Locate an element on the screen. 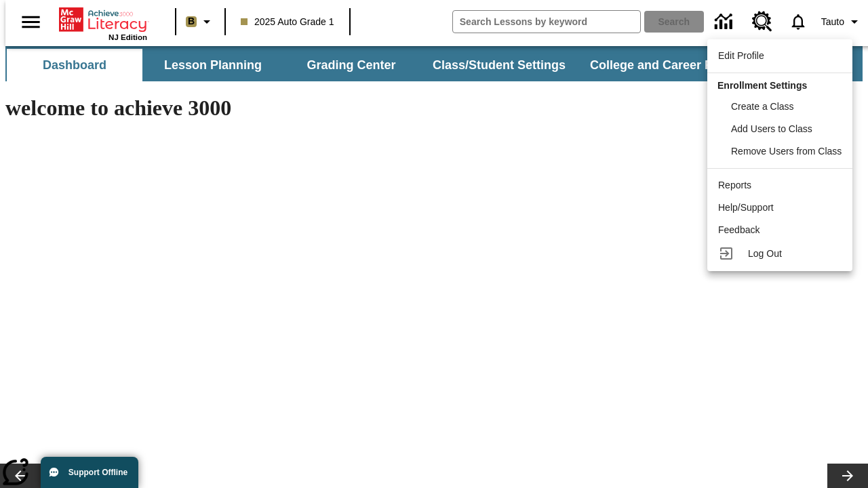 The height and width of the screenshot is (488, 868). span: Help/Support is located at coordinates (746, 207).